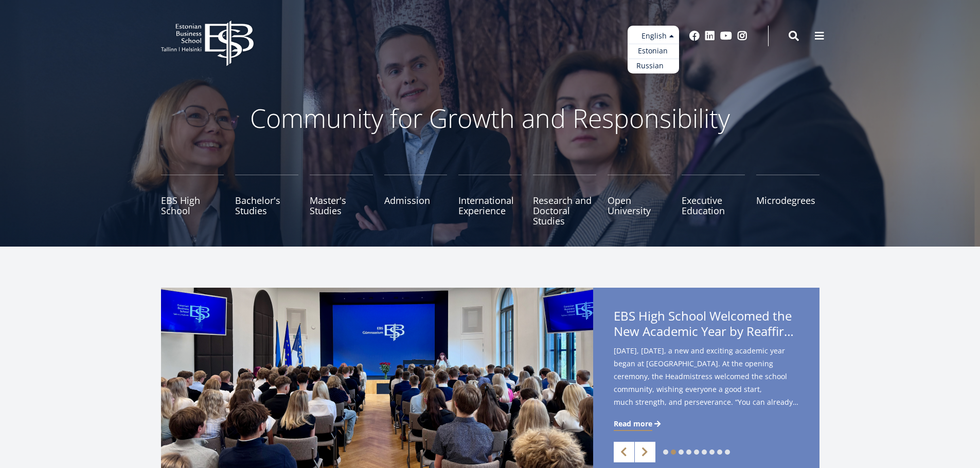 This screenshot has height=468, width=980. I want to click on a: EBS High School, so click(193, 200).